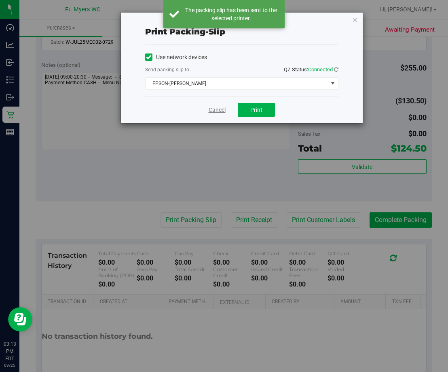 This screenshot has height=372, width=448. I want to click on a: Cancel, so click(217, 110).